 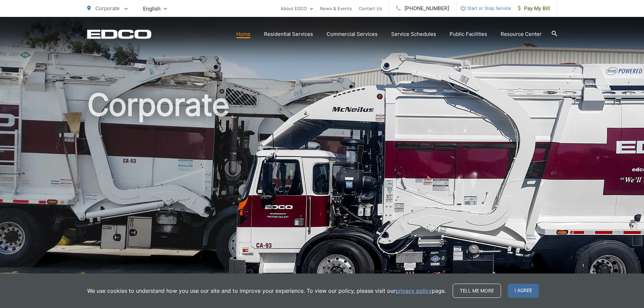 What do you see at coordinates (120, 34) in the screenshot?
I see `a: EDCD logo. Return to the homepage.` at bounding box center [120, 34].